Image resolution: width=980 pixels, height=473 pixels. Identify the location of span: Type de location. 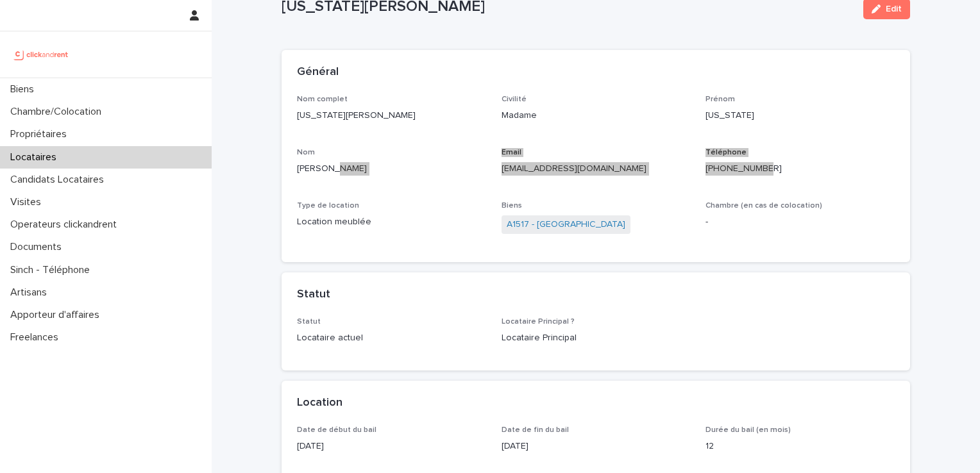
(328, 206).